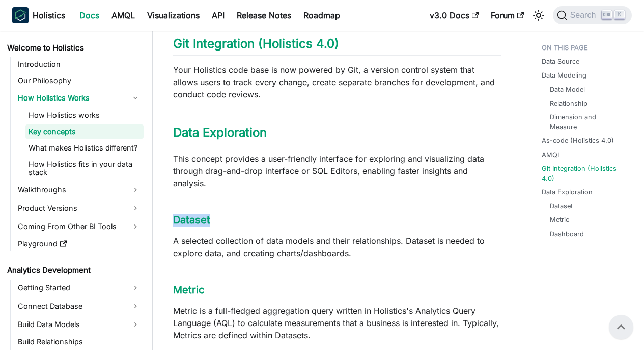 This screenshot has height=350, width=644. What do you see at coordinates (79, 81) in the screenshot?
I see `a: Our Philosophy` at bounding box center [79, 81].